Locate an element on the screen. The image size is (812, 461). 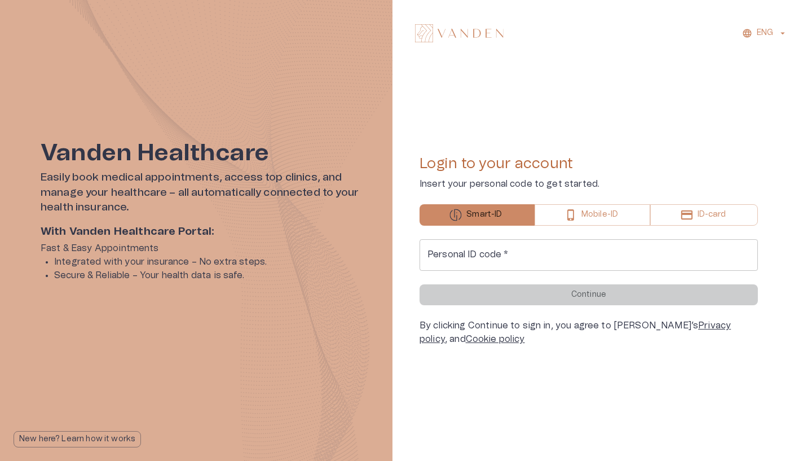
p: ID-card is located at coordinates (712, 214).